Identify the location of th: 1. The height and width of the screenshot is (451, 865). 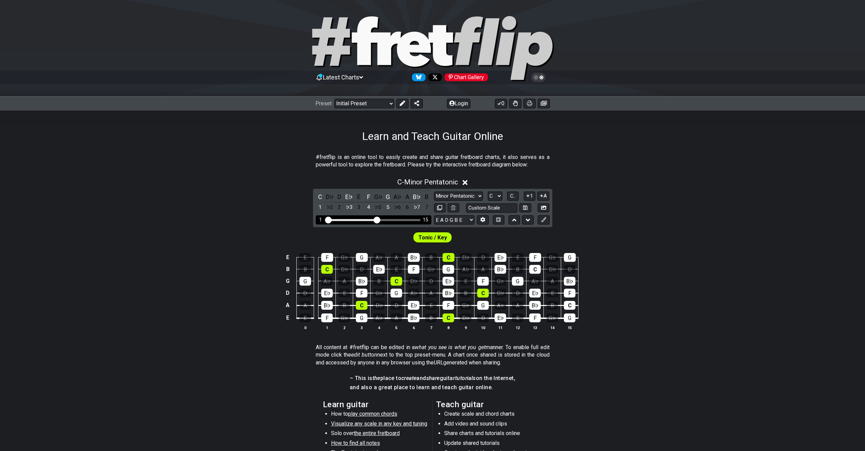
(327, 328).